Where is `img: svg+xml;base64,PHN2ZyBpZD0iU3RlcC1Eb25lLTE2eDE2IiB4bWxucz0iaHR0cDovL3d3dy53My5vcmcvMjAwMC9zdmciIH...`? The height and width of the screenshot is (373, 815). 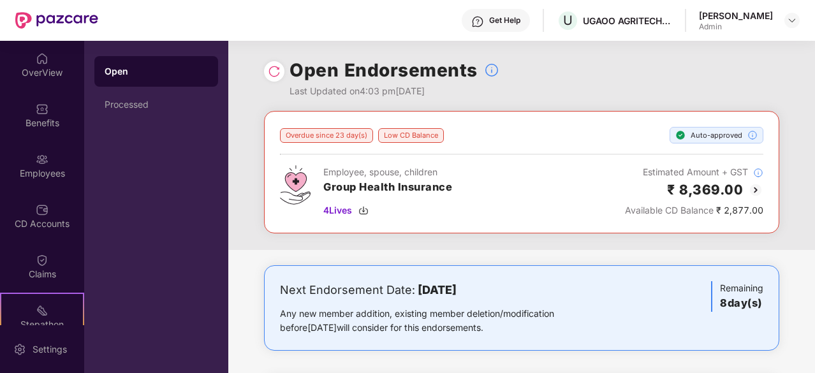 img: svg+xml;base64,PHN2ZyBpZD0iU3RlcC1Eb25lLTE2eDE2IiB4bWxucz0iaHR0cDovL3d3dy53My5vcmcvMjAwMC9zdmciIH... is located at coordinates (680, 135).